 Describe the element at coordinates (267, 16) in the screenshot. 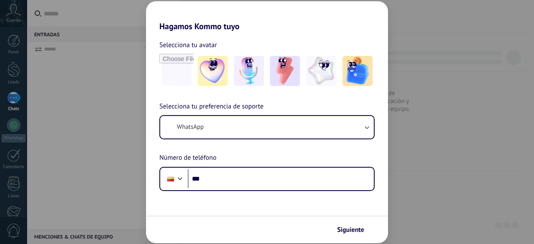

I see `h2: Hagamos Kommo tuyo` at that location.